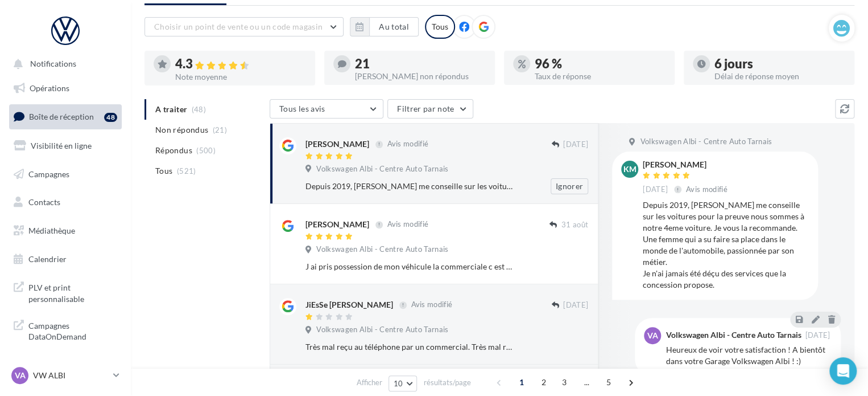  I want to click on div: 21, so click(420, 64).